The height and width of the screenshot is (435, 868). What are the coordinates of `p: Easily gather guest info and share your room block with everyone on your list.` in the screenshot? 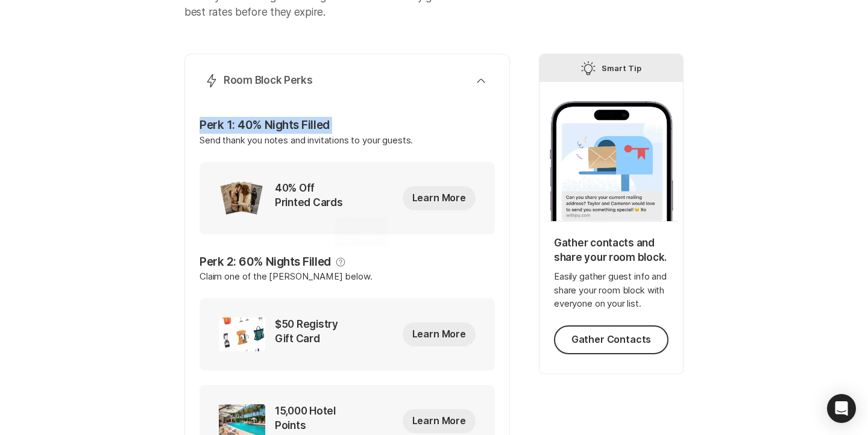 It's located at (611, 290).